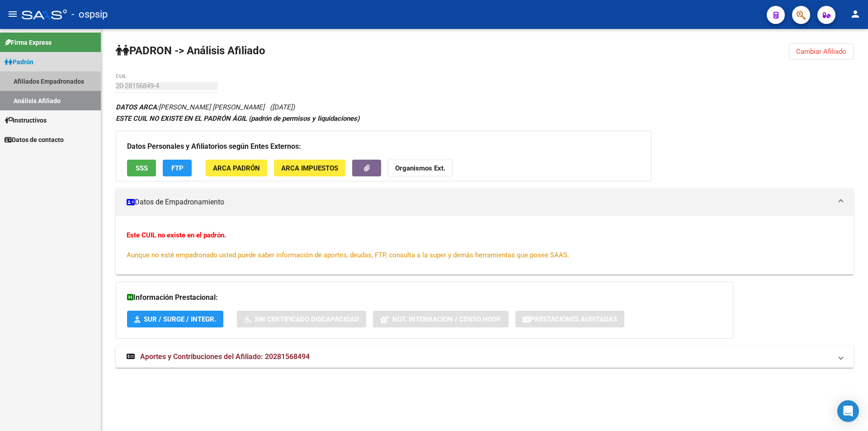 This screenshot has height=431, width=868. Describe the element at coordinates (384, 146) in the screenshot. I see `h3: Datos Personales y Afiliatorios según Entes Externos:` at that location.